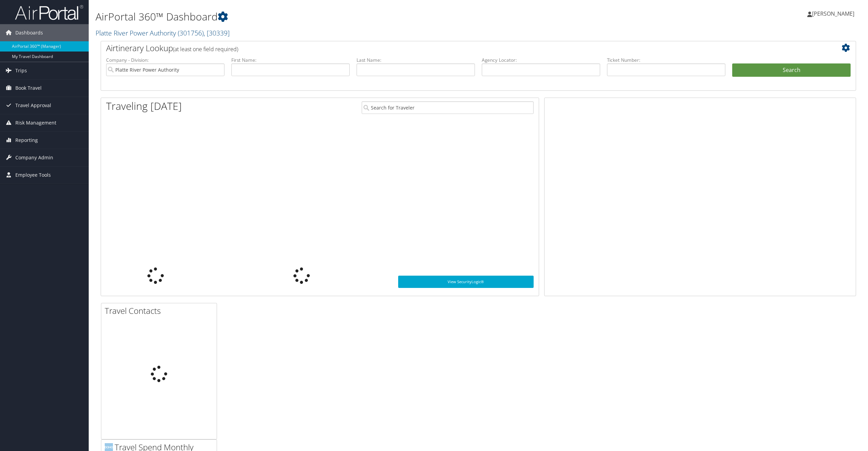 This screenshot has height=451, width=868. What do you see at coordinates (26, 140) in the screenshot?
I see `span: Reporting` at bounding box center [26, 140].